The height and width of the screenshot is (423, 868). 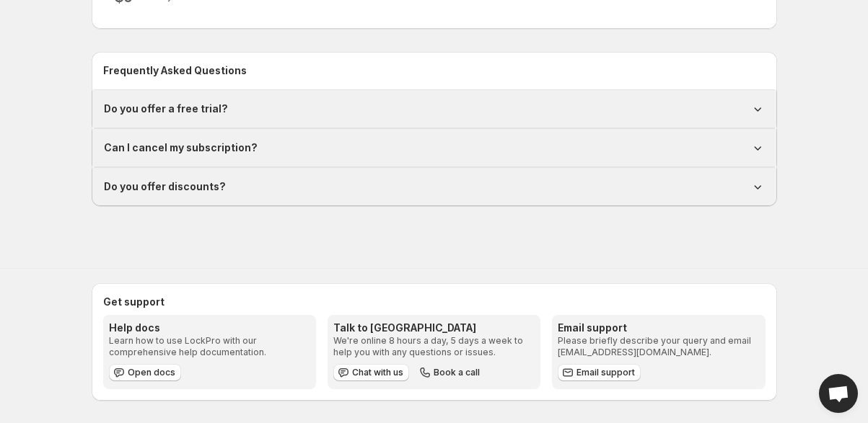 What do you see at coordinates (435, 70) in the screenshot?
I see `h2: Frequently Asked Questions` at bounding box center [435, 70].